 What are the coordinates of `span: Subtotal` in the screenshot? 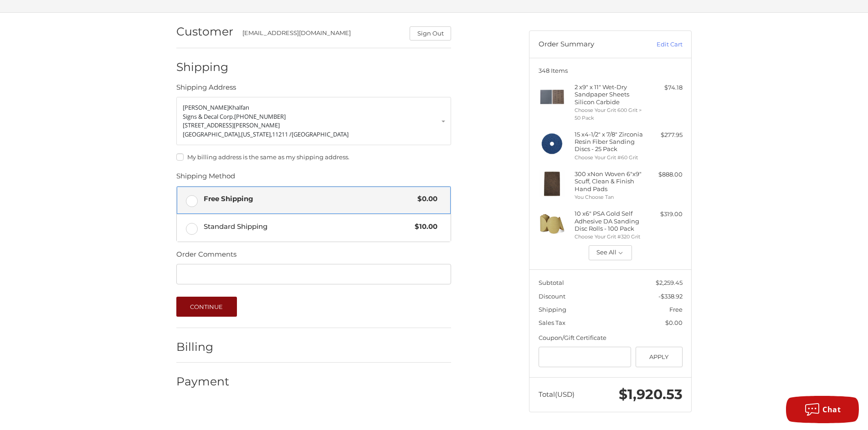 It's located at (551, 283).